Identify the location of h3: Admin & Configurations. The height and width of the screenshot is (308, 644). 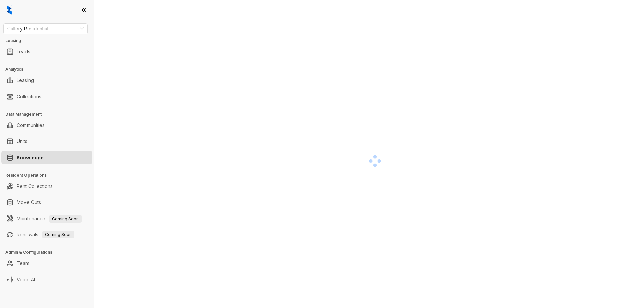
(49, 253).